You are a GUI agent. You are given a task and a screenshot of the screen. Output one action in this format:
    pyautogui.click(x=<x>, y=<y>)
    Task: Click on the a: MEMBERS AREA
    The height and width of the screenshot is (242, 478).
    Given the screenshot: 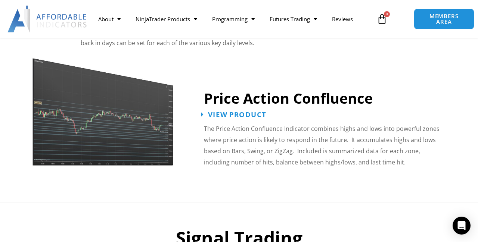 What is the action you would take?
    pyautogui.click(x=444, y=19)
    